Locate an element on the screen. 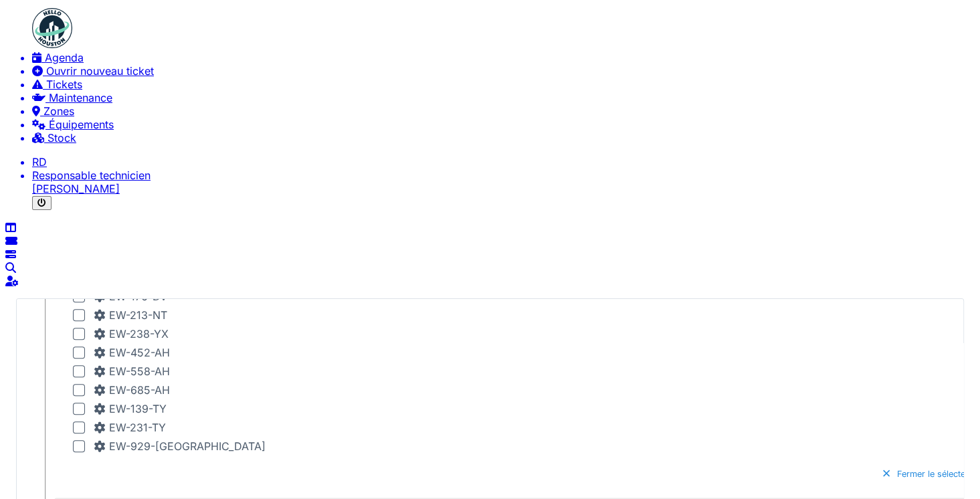 The height and width of the screenshot is (499, 980). img: Badge_color-CXgf-gQk.svg is located at coordinates (52, 28).